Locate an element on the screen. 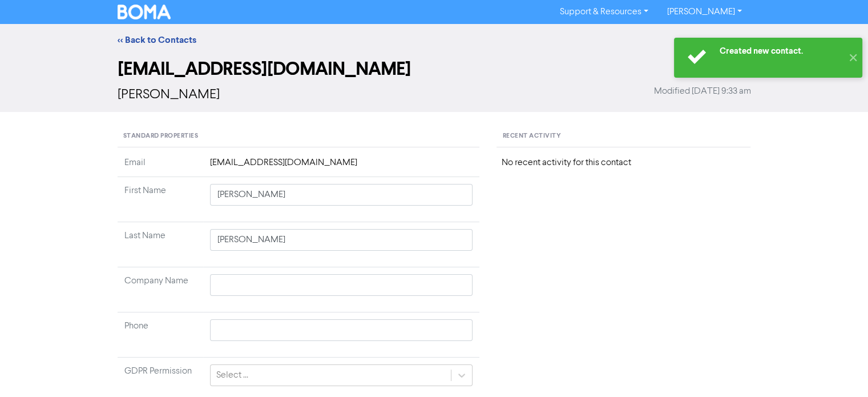 This screenshot has width=868, height=397. div: Recent Activity is located at coordinates (623, 136).